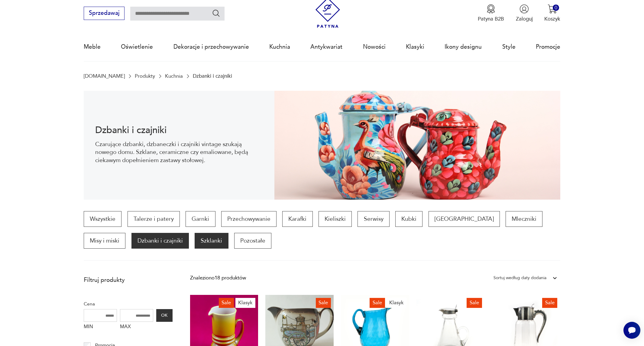  What do you see at coordinates (463, 47) in the screenshot?
I see `a: Ikony designu` at bounding box center [463, 47].